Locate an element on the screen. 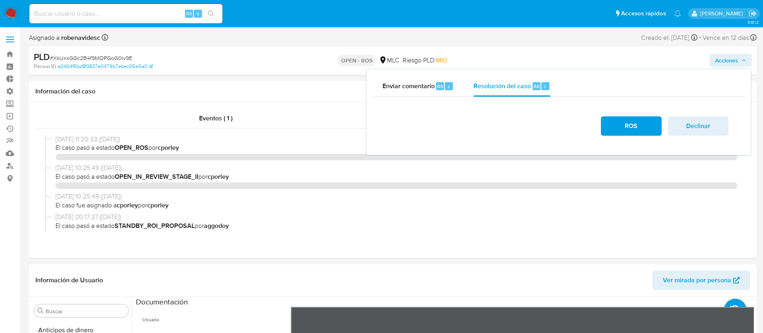 This screenshot has width=763, height=333. p: OPEN - ROS is located at coordinates (357, 60).